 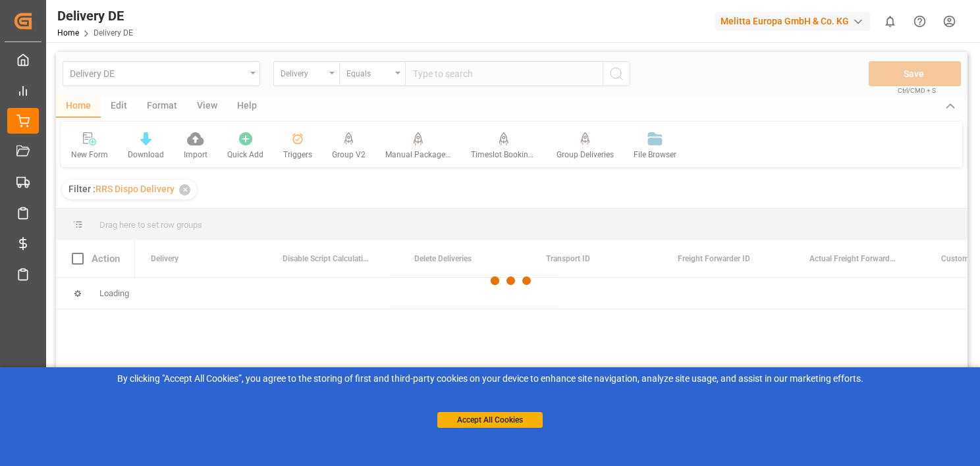 What do you see at coordinates (68, 33) in the screenshot?
I see `a: Home` at bounding box center [68, 33].